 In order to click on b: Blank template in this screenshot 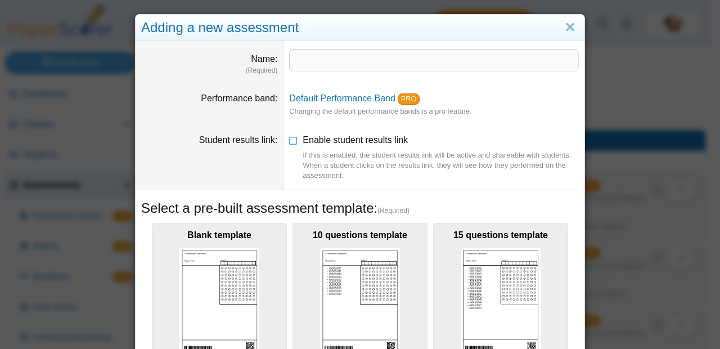, I will do `click(219, 235)`.